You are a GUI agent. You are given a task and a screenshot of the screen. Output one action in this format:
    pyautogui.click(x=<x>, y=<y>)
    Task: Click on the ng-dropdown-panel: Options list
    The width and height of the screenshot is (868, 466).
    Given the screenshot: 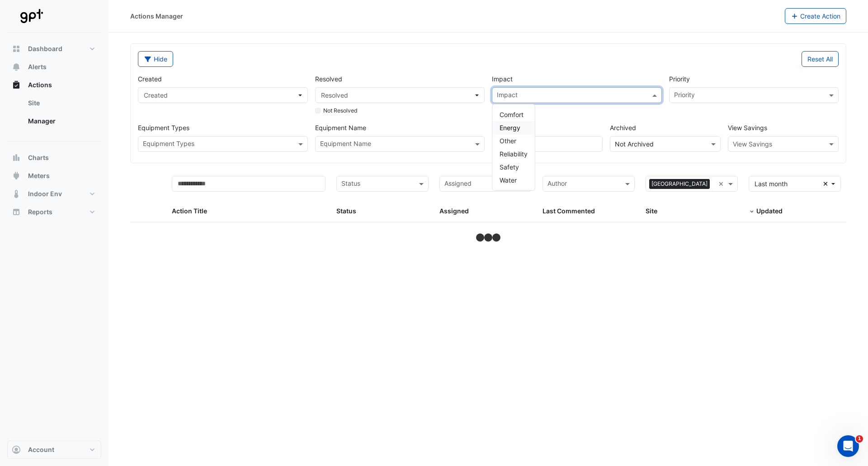 What is the action you would take?
    pyautogui.click(x=513, y=148)
    